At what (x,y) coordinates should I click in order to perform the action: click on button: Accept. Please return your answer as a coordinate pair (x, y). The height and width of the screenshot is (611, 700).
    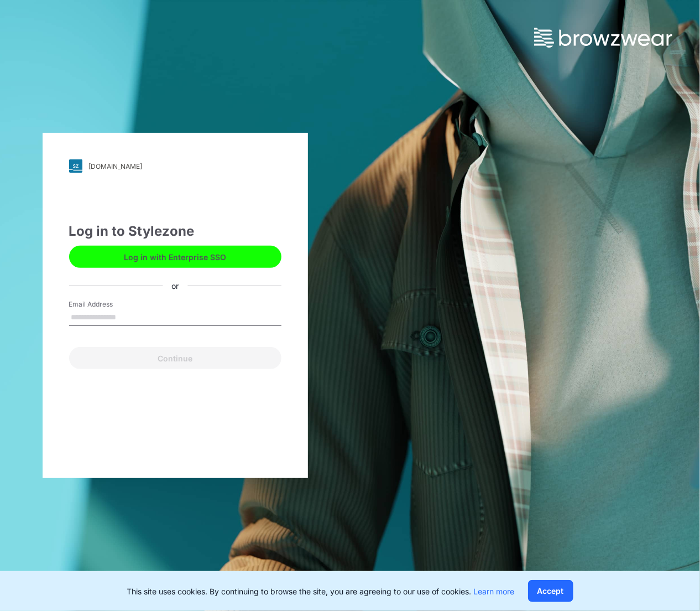
    Looking at the image, I should click on (551, 591).